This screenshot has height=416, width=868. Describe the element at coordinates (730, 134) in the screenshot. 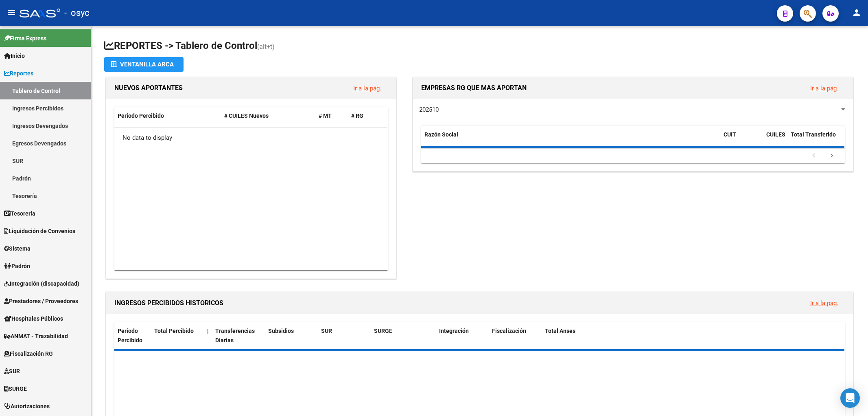

I see `span: CUIT` at that location.